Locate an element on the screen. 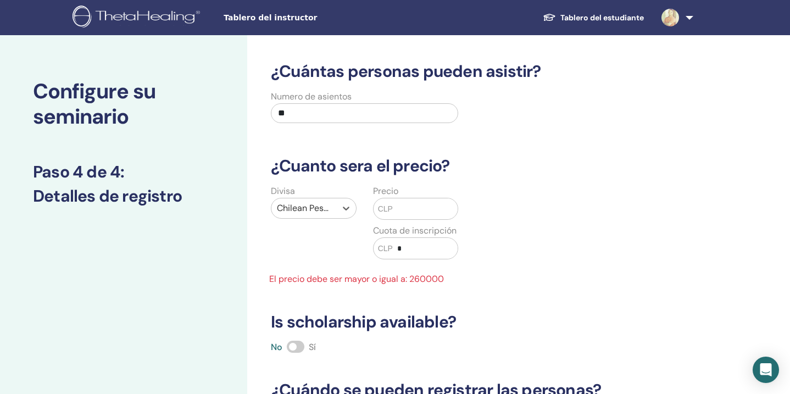 This screenshot has height=394, width=790. div: Open Intercom Messenger is located at coordinates (766, 370).